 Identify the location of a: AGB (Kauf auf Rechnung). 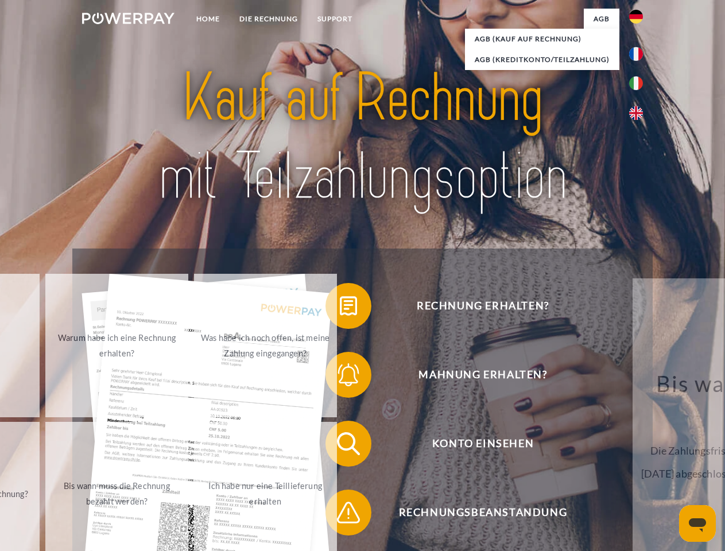
(542, 39).